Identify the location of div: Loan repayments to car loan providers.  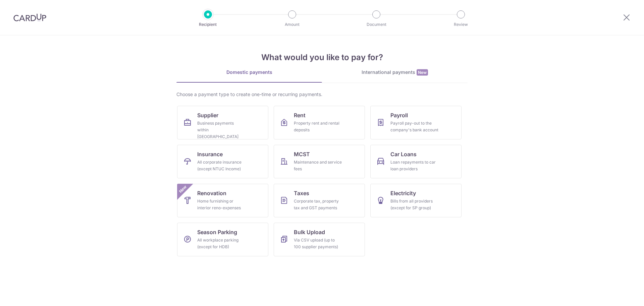
(415, 165).